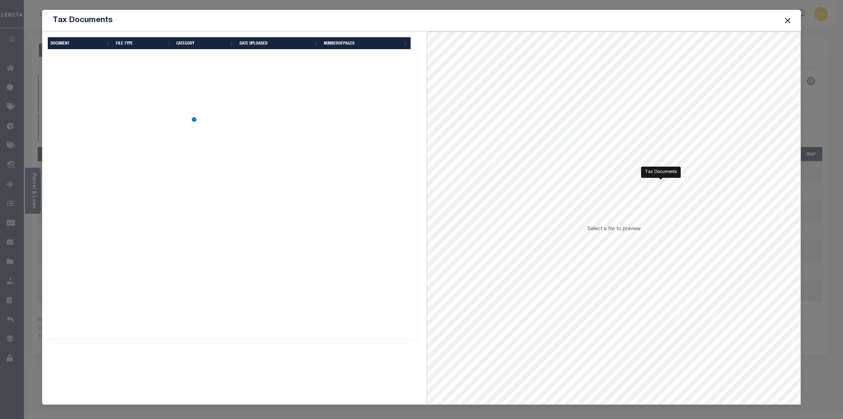 The height and width of the screenshot is (419, 843). I want to click on th: CATEGORY, so click(205, 43).